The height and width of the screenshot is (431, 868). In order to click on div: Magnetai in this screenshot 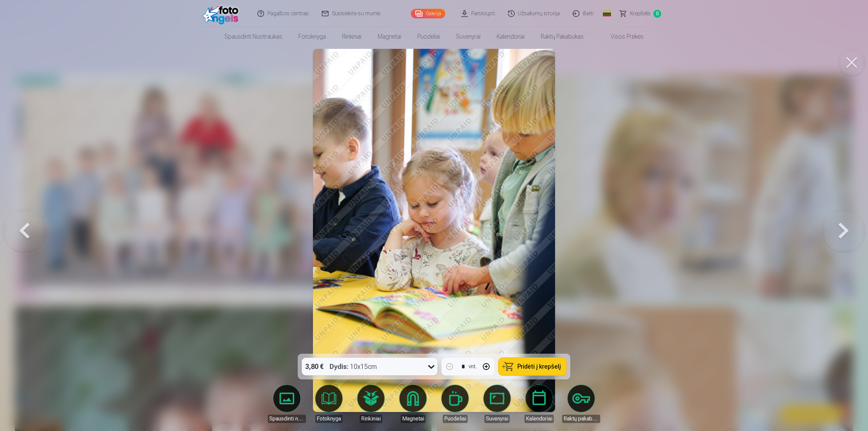, I will do `click(413, 419)`.